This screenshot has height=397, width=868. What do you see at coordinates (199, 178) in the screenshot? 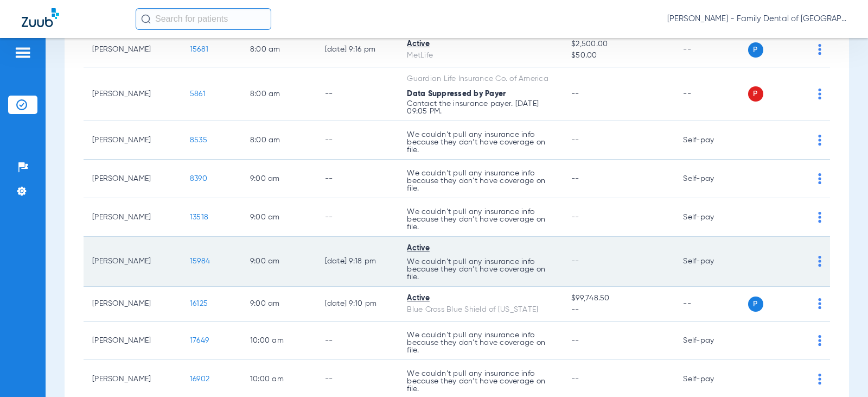
I see `span: 8390` at bounding box center [199, 178].